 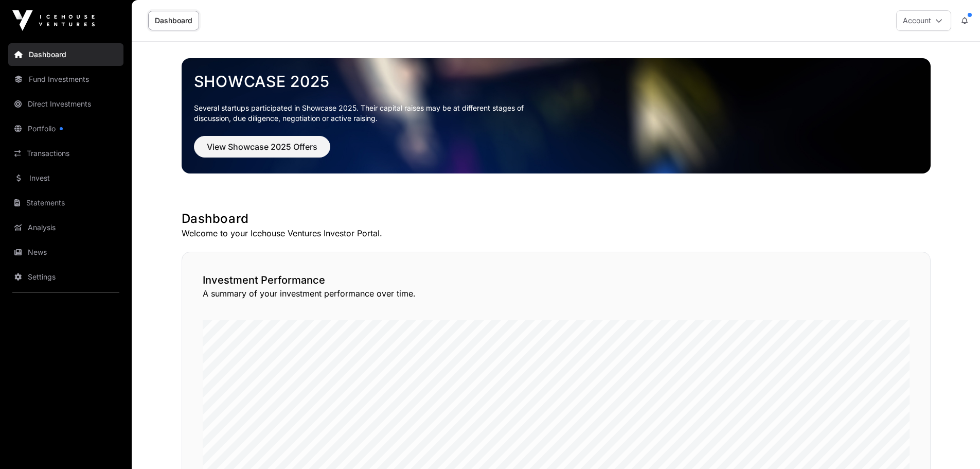 What do you see at coordinates (65, 153) in the screenshot?
I see `a: Transactions` at bounding box center [65, 153].